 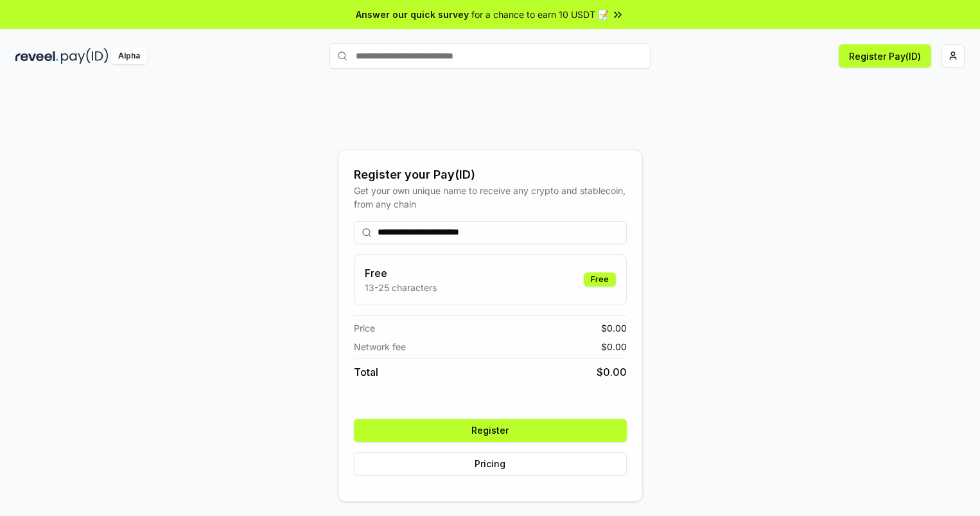 I want to click on button: Register Pay(ID), so click(x=884, y=56).